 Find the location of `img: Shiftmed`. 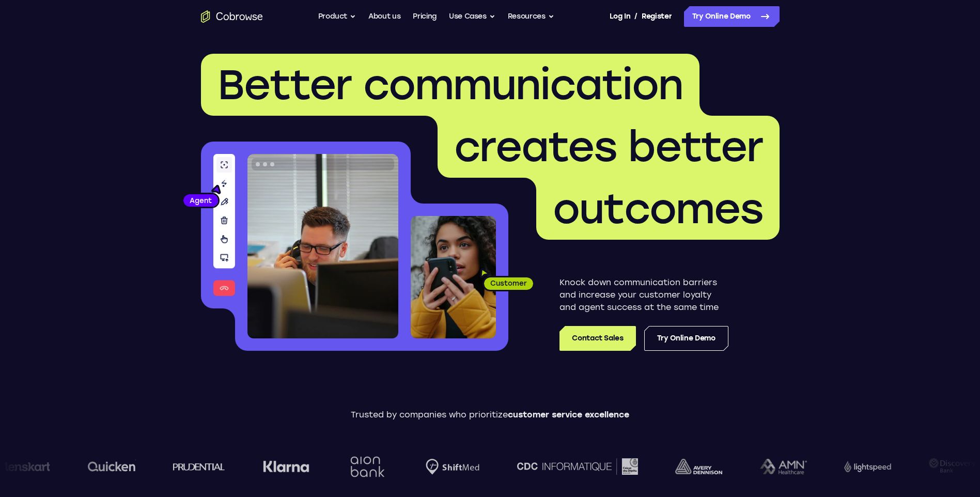

img: Shiftmed is located at coordinates (434, 467).